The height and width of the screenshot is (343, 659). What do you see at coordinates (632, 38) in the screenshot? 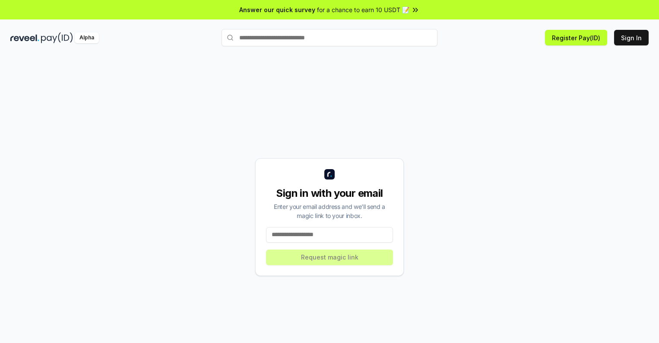
I see `button: Sign In` at bounding box center [632, 38].